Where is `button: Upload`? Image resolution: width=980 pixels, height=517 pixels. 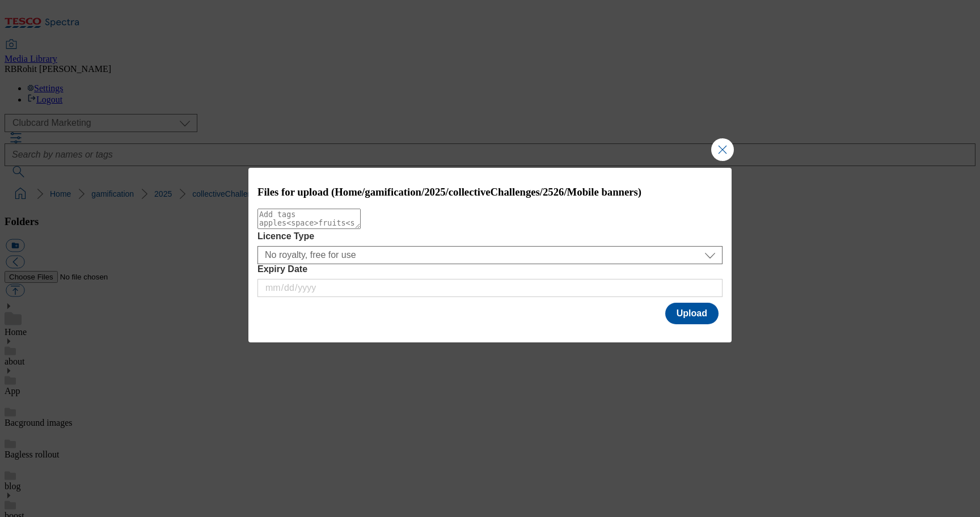 button: Upload is located at coordinates (692, 314).